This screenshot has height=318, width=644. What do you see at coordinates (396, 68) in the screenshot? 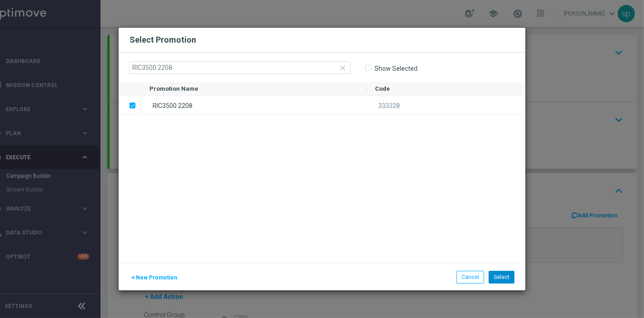
I see `label: Show Selected` at bounding box center [396, 68].